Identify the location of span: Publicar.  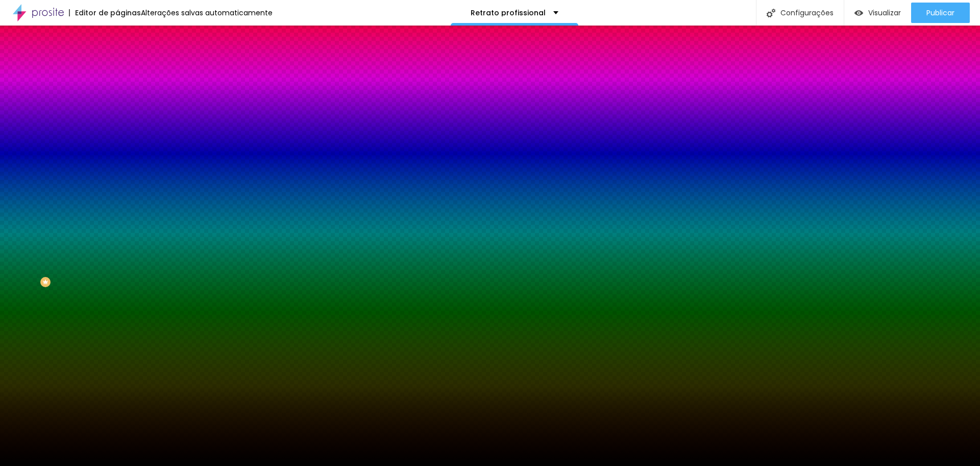
(940, 13).